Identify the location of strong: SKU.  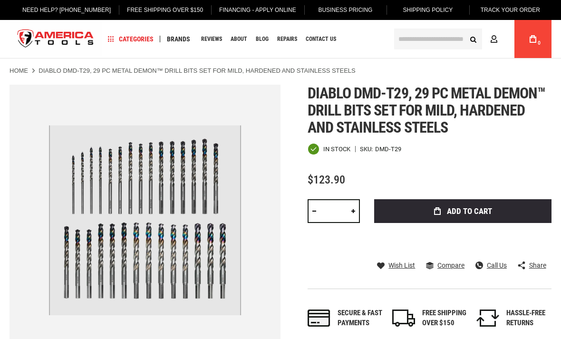
(368, 149).